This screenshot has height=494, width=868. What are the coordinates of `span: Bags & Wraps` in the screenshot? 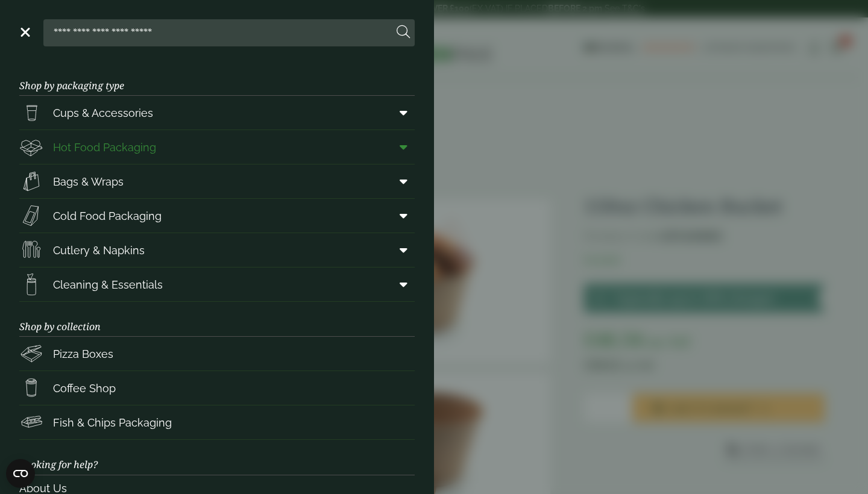 It's located at (88, 181).